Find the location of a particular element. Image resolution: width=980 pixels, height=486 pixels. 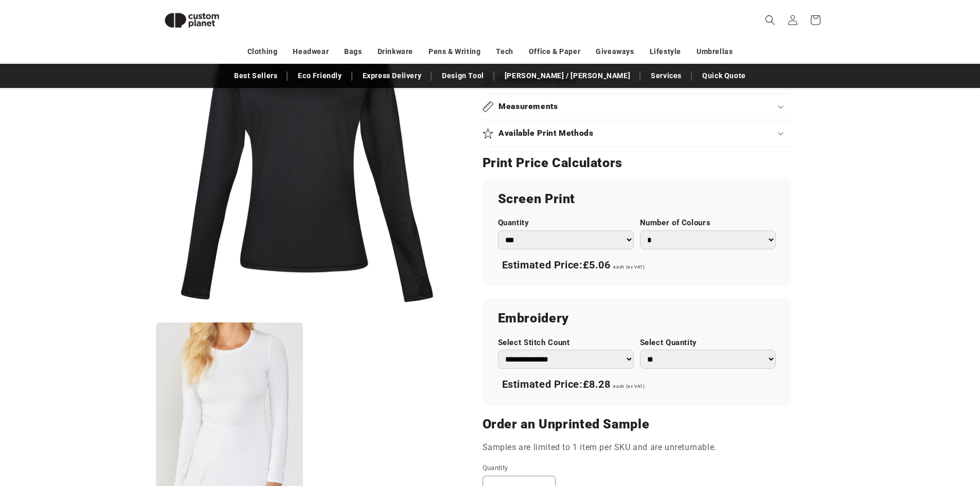

a: Services is located at coordinates (666, 76).